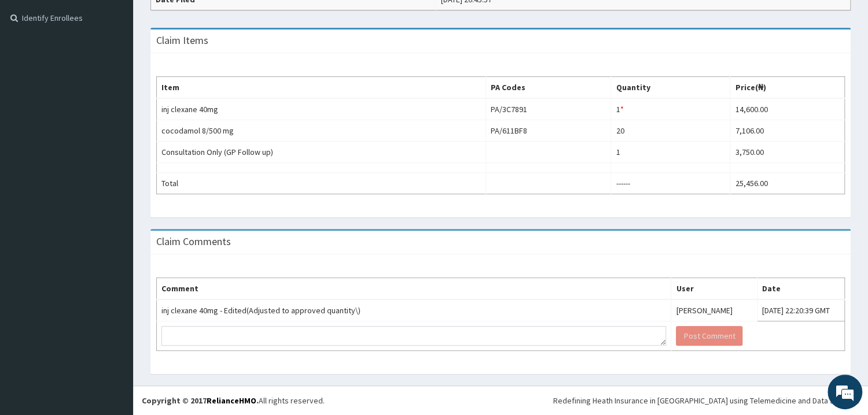 This screenshot has width=868, height=415. Describe the element at coordinates (548, 88) in the screenshot. I see `th: PA Codes` at that location.